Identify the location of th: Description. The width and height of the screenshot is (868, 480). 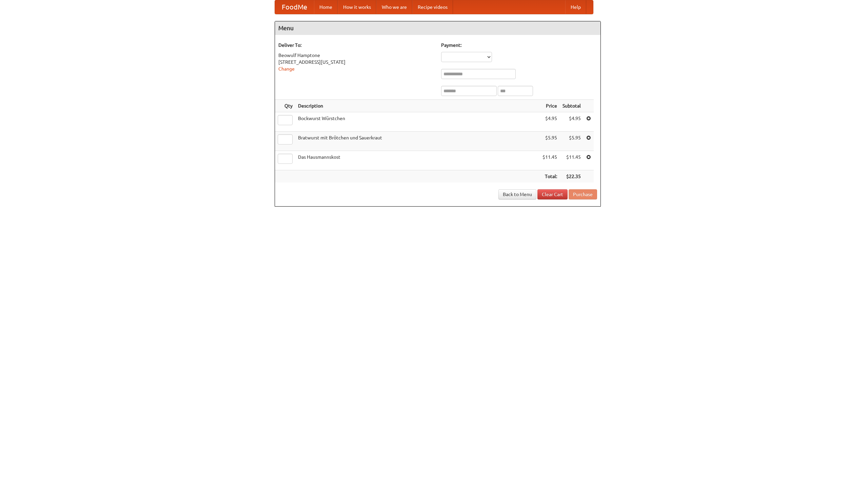
(418, 106).